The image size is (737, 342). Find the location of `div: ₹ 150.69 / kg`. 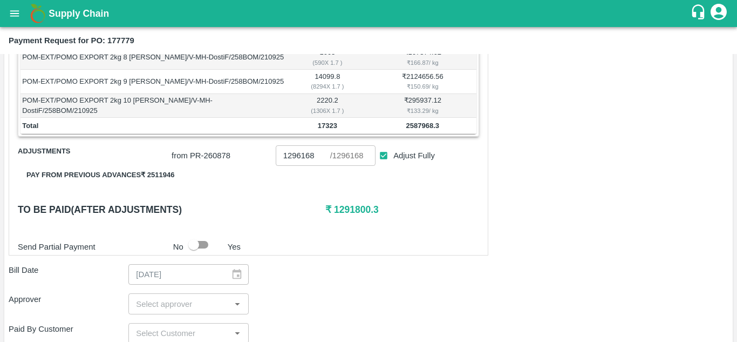

div: ₹ 150.69 / kg is located at coordinates (422, 86).